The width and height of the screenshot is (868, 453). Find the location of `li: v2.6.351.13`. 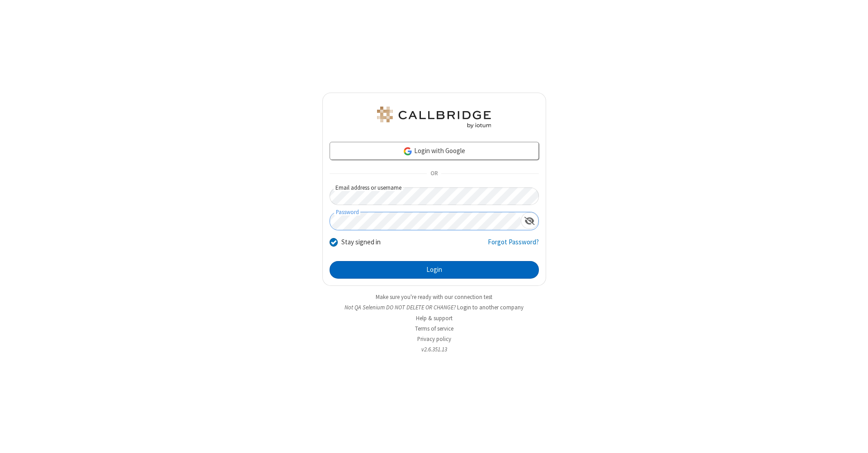

li: v2.6.351.13 is located at coordinates (434, 349).